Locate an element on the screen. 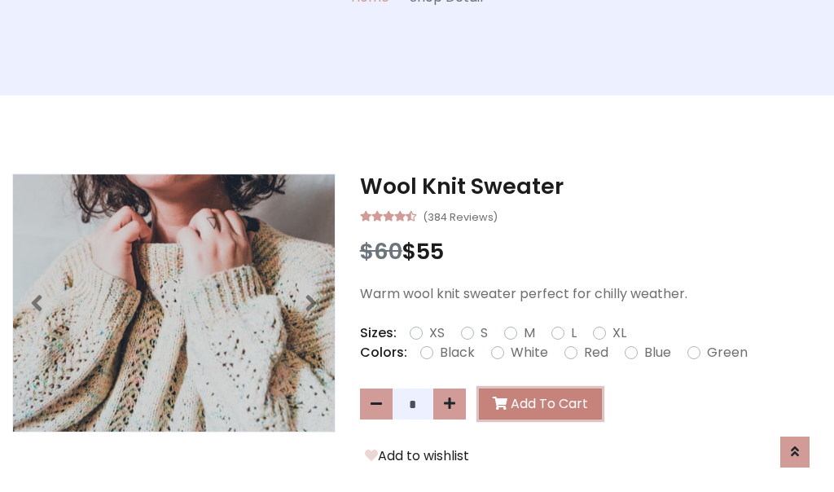 The image size is (834, 492). label: Blue is located at coordinates (658, 353).